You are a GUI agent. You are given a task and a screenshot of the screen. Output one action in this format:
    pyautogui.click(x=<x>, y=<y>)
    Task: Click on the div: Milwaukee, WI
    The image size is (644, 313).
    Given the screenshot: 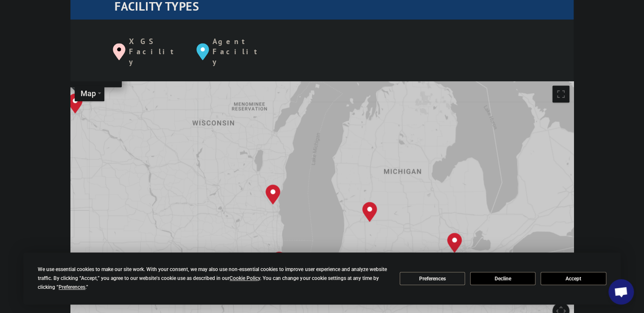 What is the action you would take?
    pyautogui.click(x=273, y=194)
    